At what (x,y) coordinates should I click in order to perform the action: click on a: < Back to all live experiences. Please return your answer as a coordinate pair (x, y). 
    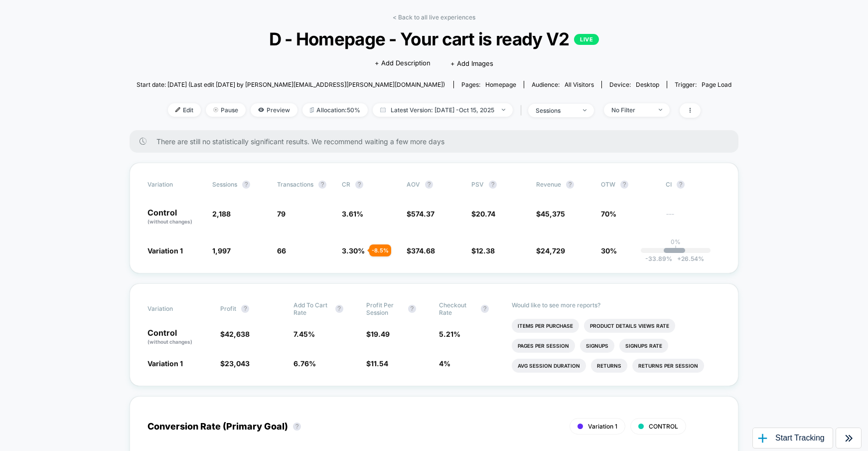
    Looking at the image, I should click on (434, 17).